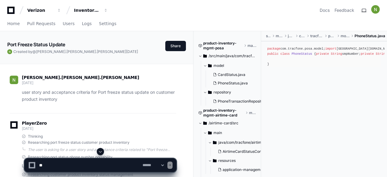  What do you see at coordinates (76, 52) in the screenshot?
I see `span: Created by` at bounding box center [76, 52].